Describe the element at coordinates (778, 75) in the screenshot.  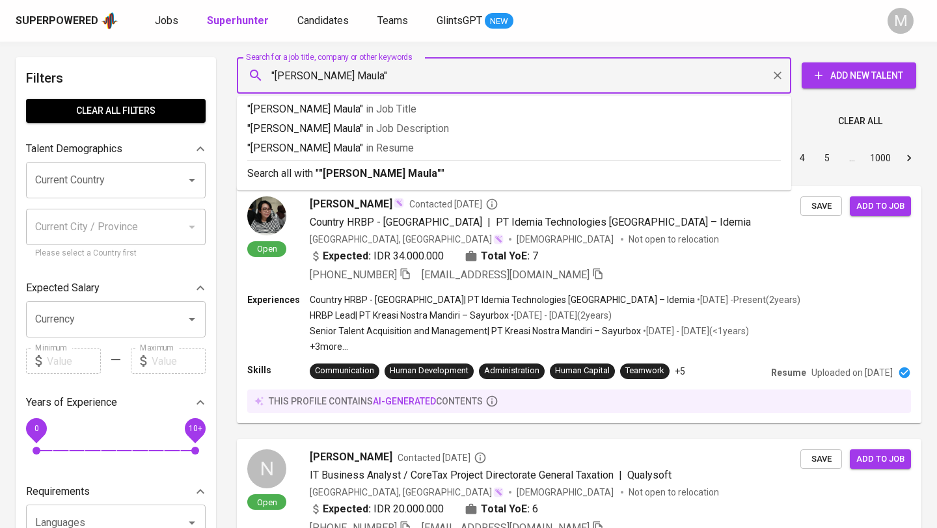
I see `button: Clear` at that location.